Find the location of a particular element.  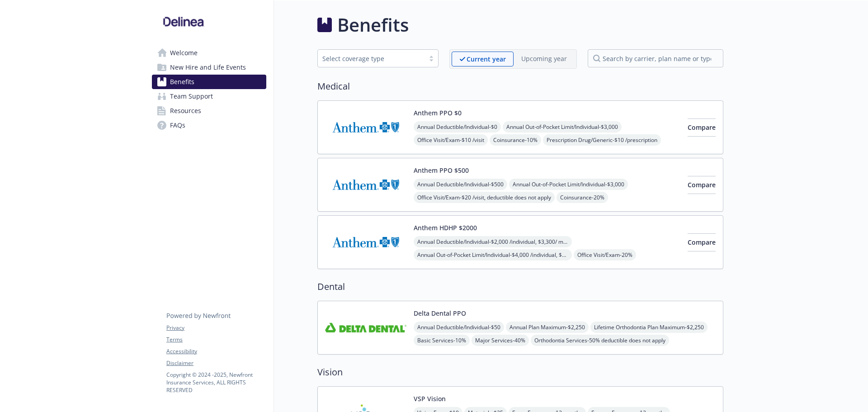

span: New Hire and Life Events is located at coordinates (208, 67).